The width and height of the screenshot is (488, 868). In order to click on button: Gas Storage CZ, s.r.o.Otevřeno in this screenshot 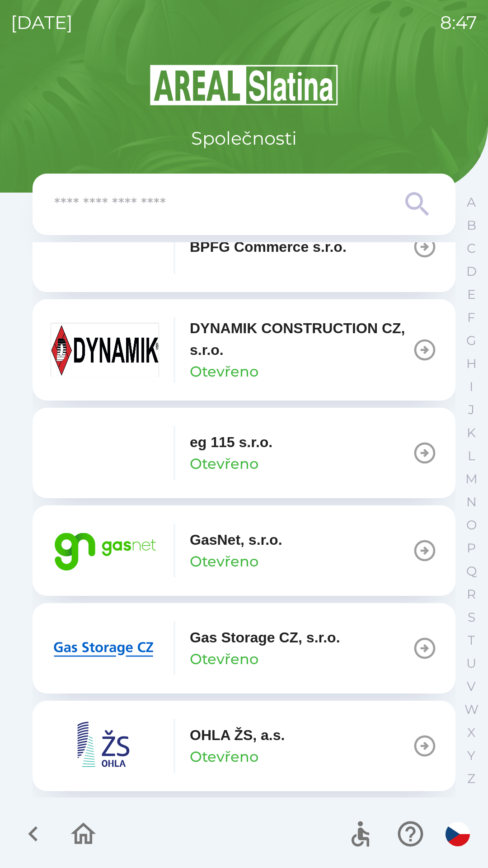, I will do `click(244, 649)`.